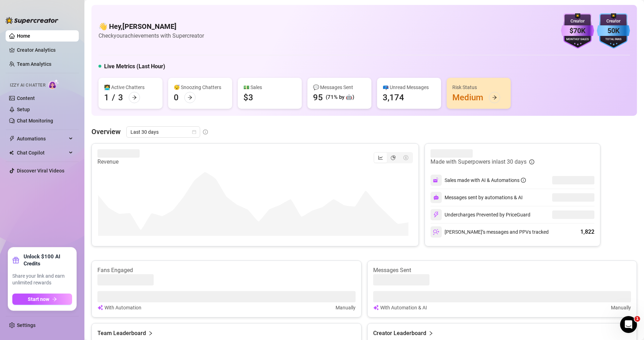 The image size is (644, 340). Describe the element at coordinates (16, 260) in the screenshot. I see `span: gift` at that location.